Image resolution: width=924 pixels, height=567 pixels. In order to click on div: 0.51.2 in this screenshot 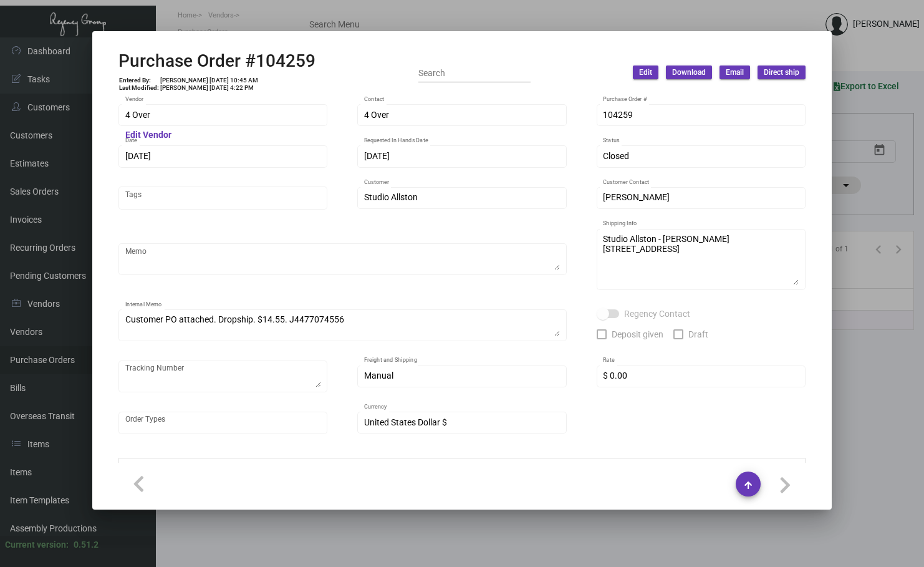, I will do `click(86, 545)`.